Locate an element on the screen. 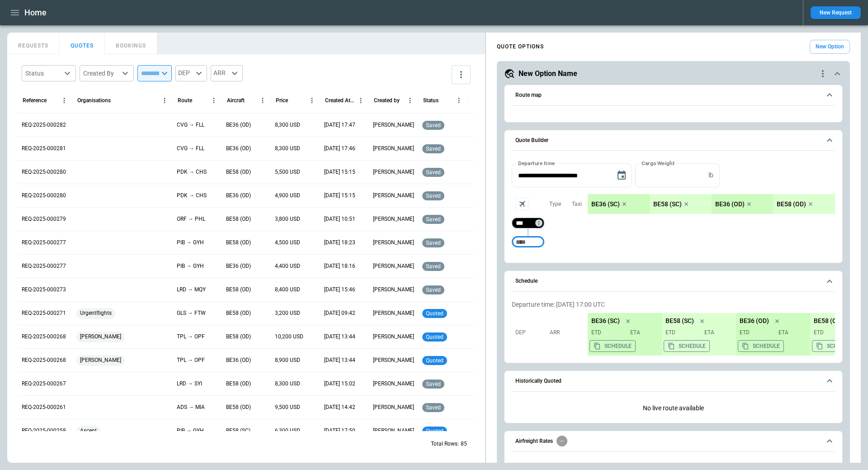 The image size is (868, 470). p: REQ-2025-000280 is located at coordinates (44, 172).